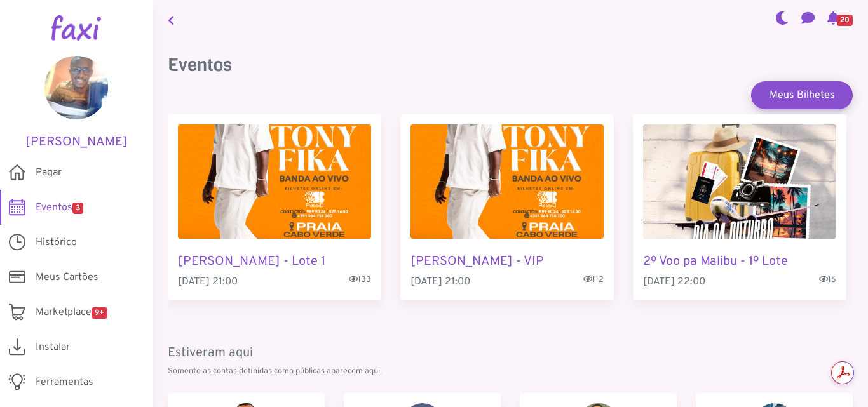  Describe the element at coordinates (275, 181) in the screenshot. I see `img: TONY FIKA - Lote 1` at that location.